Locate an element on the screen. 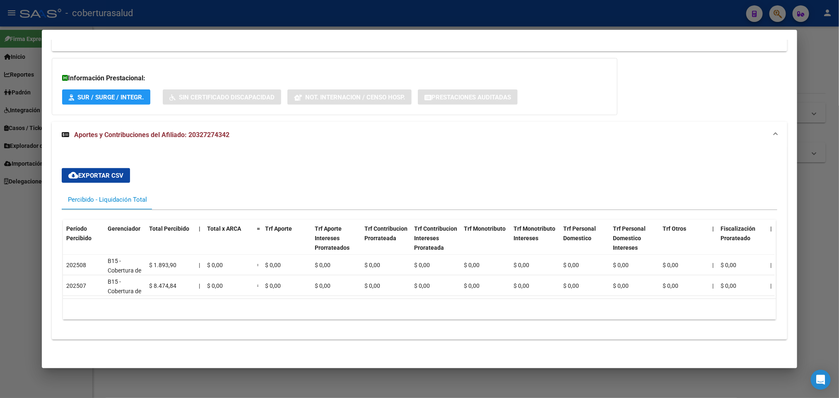  datatable-header-cell: Trf Aporte is located at coordinates (287, 243).